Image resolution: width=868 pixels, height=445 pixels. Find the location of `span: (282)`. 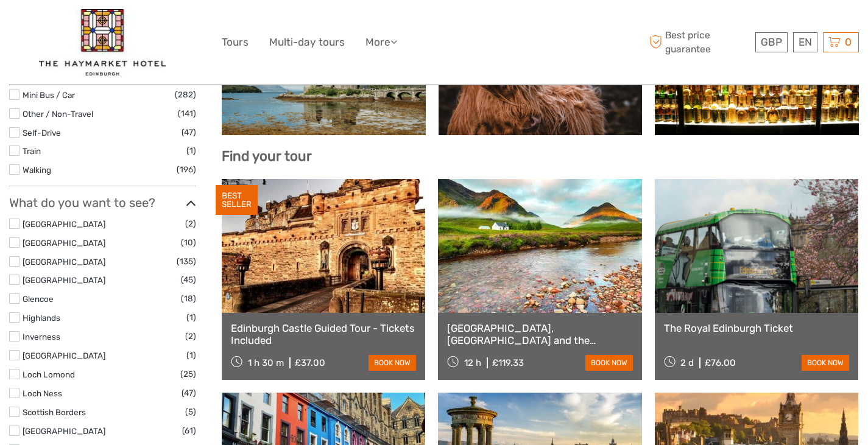

span: (282) is located at coordinates (185, 94).